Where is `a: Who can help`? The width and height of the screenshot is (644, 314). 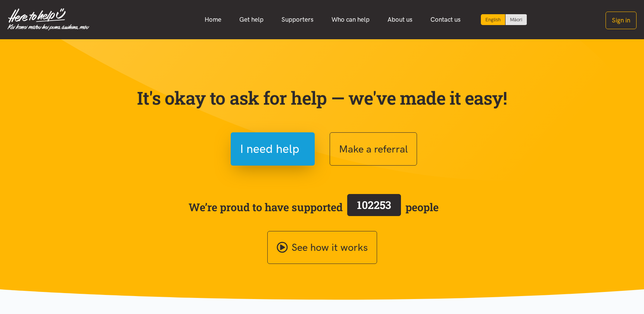
a: Who can help is located at coordinates (350, 19).